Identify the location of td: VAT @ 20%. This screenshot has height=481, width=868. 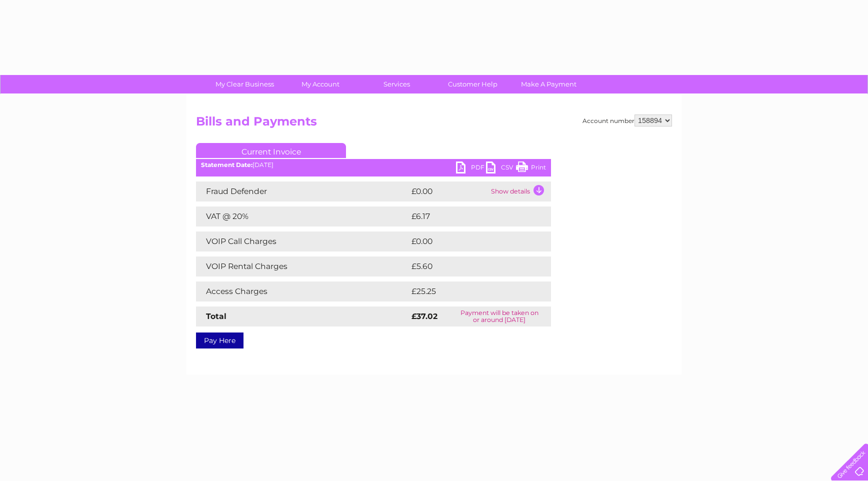
(303, 217).